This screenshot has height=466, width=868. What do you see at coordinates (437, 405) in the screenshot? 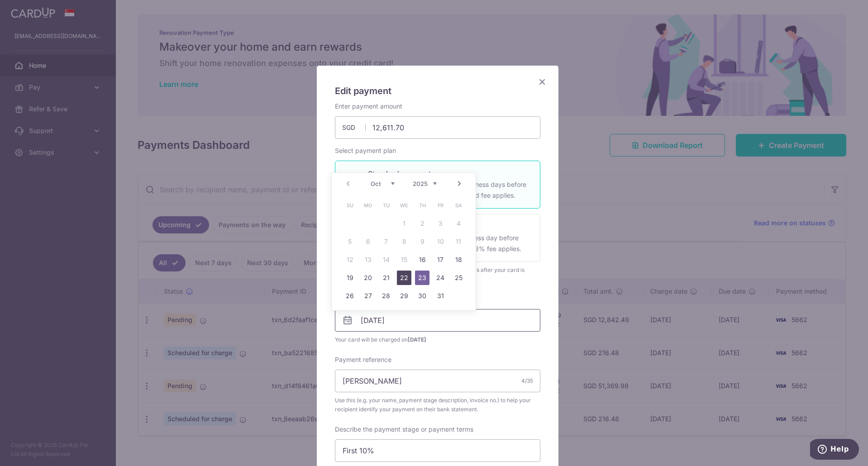
I see `span: Use this (e.g. your name, payment stage description, invoice no.) to help your recipient identify...` at bounding box center [437, 405].